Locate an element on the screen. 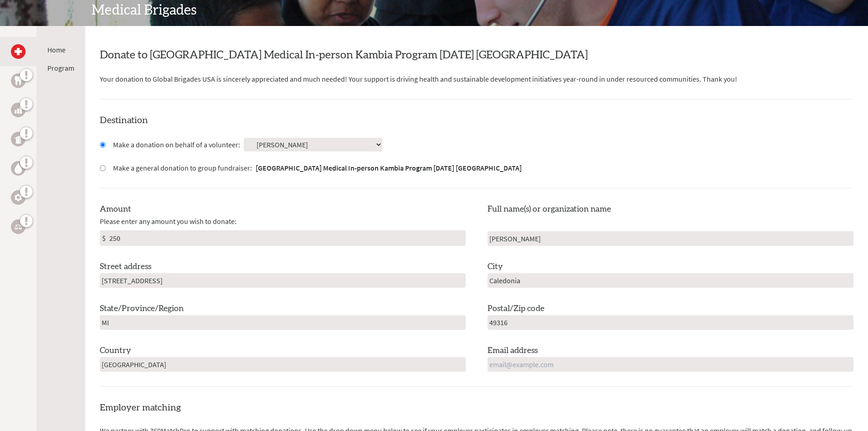 The width and height of the screenshot is (868, 431). a: Dental is located at coordinates (18, 80).